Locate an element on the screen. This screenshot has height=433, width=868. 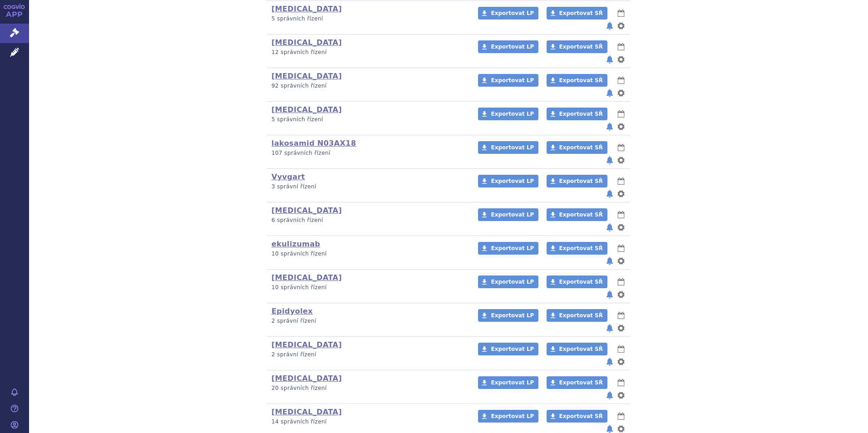
a: Vyvgart is located at coordinates (288, 176).